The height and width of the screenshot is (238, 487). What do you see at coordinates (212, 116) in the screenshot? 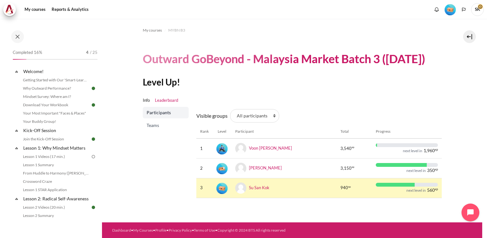
I see `label: Visible groups` at bounding box center [212, 116].